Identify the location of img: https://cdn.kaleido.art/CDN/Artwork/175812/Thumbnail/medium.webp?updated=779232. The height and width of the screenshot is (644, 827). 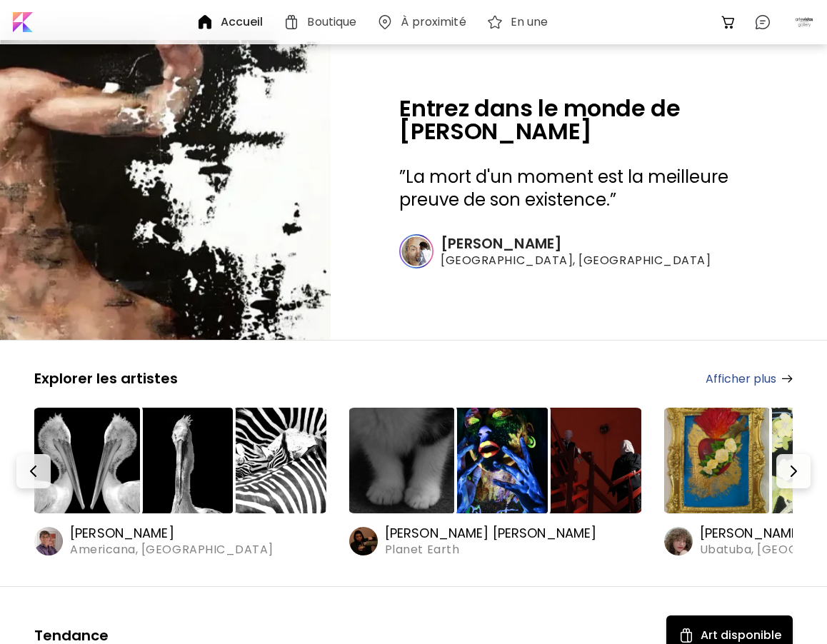
(588, 460).